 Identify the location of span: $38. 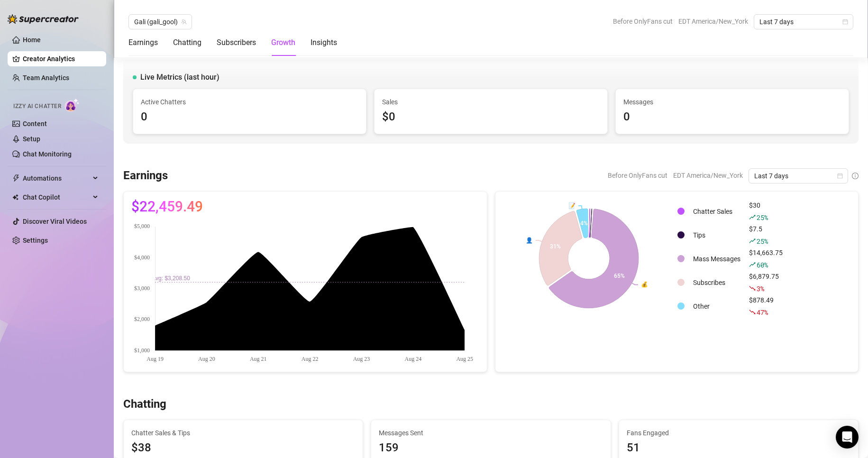
(243, 448).